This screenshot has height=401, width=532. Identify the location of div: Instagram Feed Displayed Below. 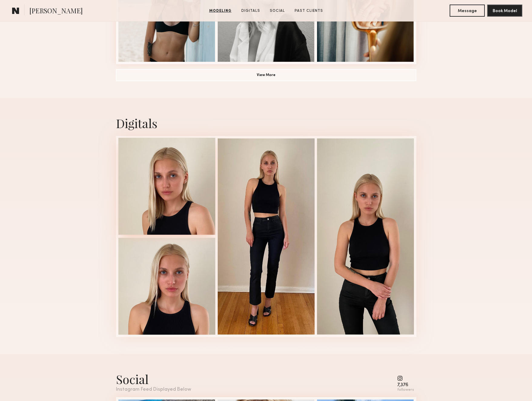
(153, 389).